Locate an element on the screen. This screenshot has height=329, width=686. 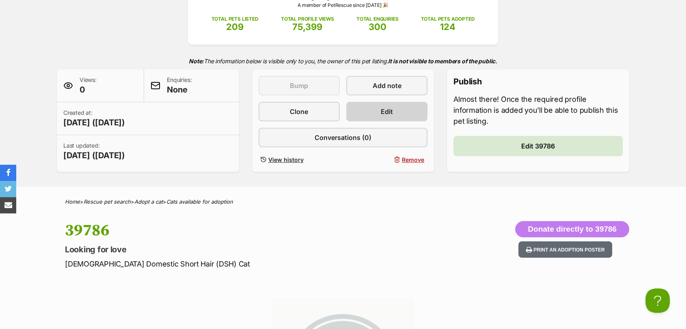
span: 0 is located at coordinates (88, 90).